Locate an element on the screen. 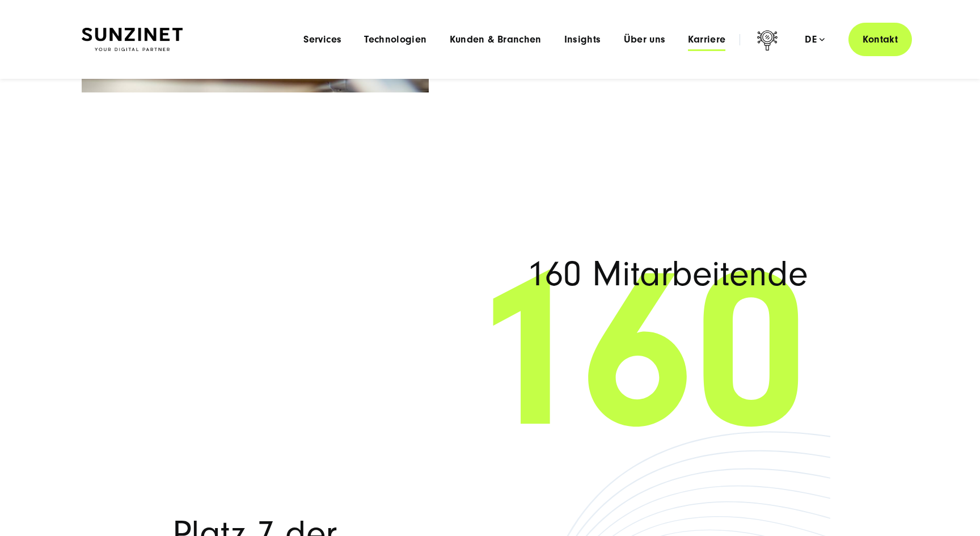  a: Services is located at coordinates (322, 40).